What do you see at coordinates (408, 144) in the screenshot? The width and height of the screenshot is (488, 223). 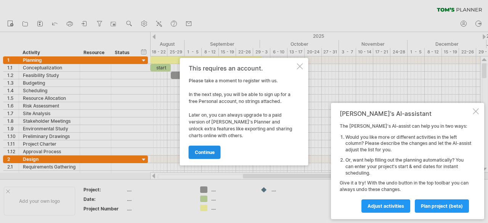 I see `li: Would you like more or different activities in the left column? Please describe the changes and l...` at bounding box center [408, 144].